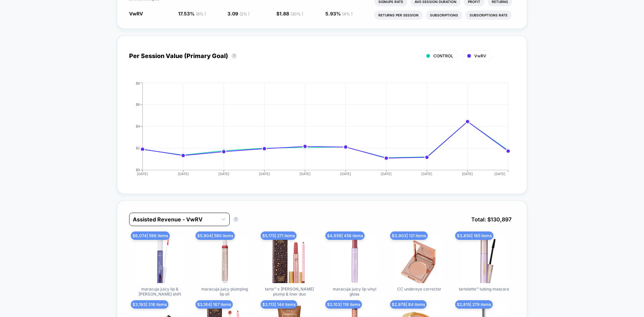  I want to click on div: PER_SESSION_VALUE, so click(315, 132).